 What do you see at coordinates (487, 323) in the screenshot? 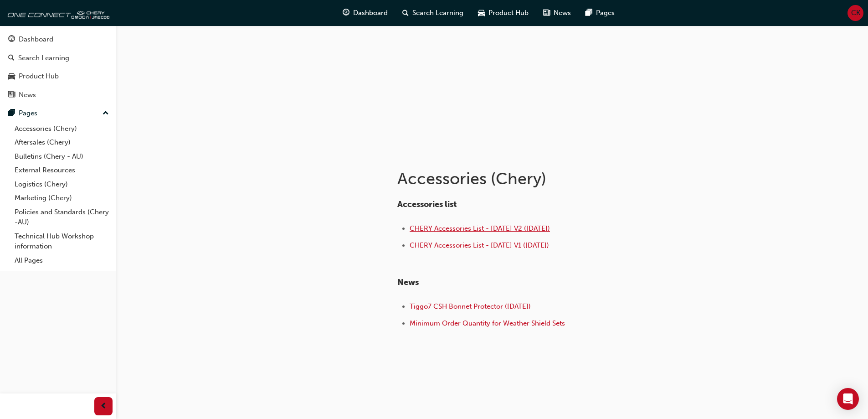
I see `span: Minimum Order Quantity for Weather Shield Sets` at bounding box center [487, 323].